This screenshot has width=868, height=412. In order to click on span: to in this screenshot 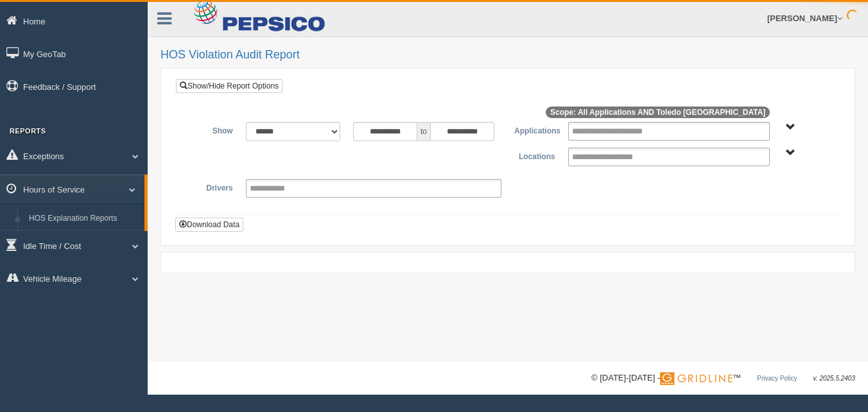, I will do `click(424, 131)`.